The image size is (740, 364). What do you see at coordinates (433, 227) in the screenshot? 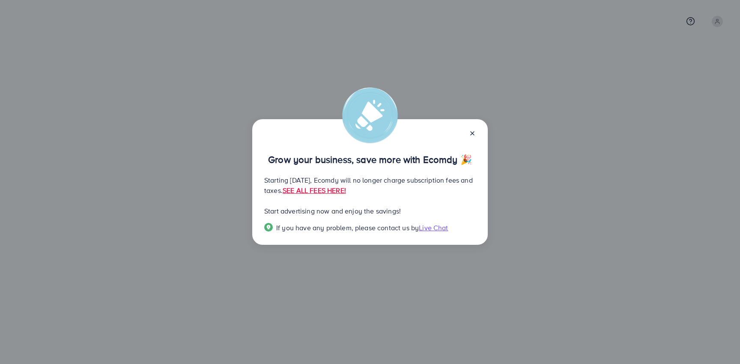
I see `span: Live Chat` at bounding box center [433, 227].